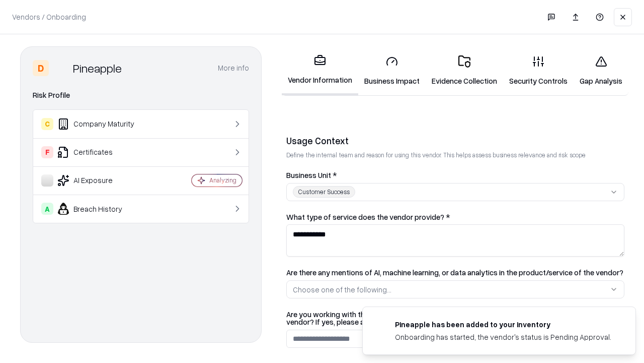 The image size is (644, 363). What do you see at coordinates (47, 152) in the screenshot?
I see `div: F` at bounding box center [47, 152].